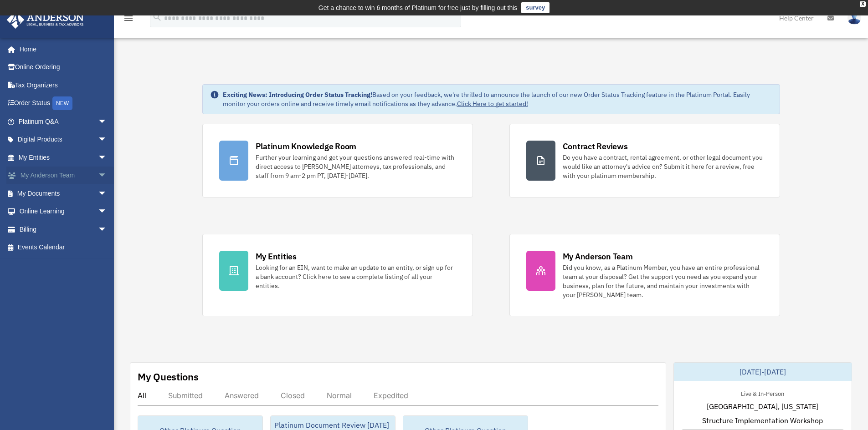 This screenshot has width=868, height=430. I want to click on a: My Entitiesarrow_drop_down, so click(64, 157).